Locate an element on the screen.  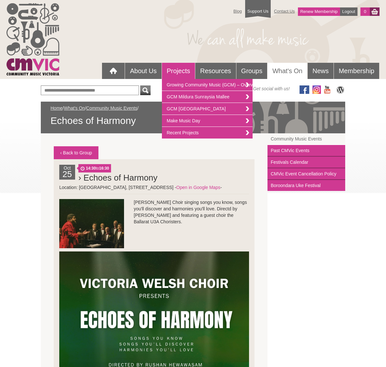
a: Growing Community Music (GCM) – Overview is located at coordinates (207, 85).